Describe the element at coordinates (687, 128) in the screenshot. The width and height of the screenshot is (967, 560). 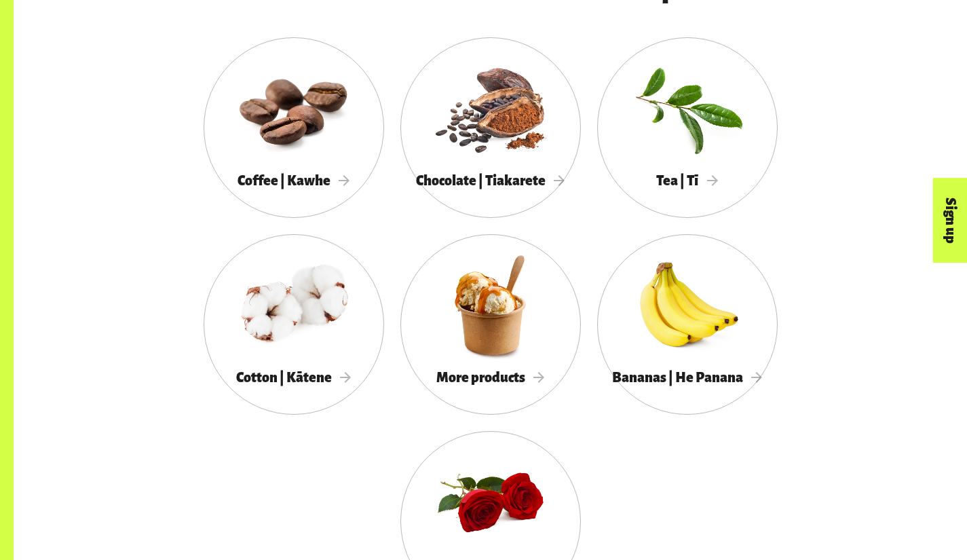
I see `a: Tea | Tī` at that location.